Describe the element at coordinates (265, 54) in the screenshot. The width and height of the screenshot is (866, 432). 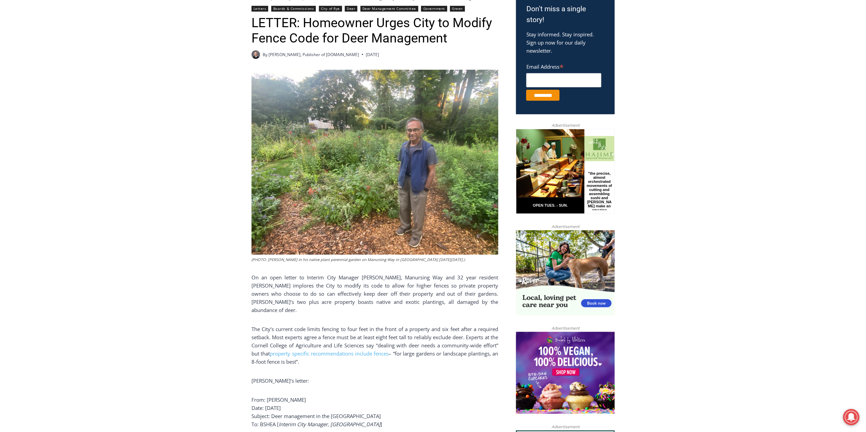
I see `span: By` at that location.